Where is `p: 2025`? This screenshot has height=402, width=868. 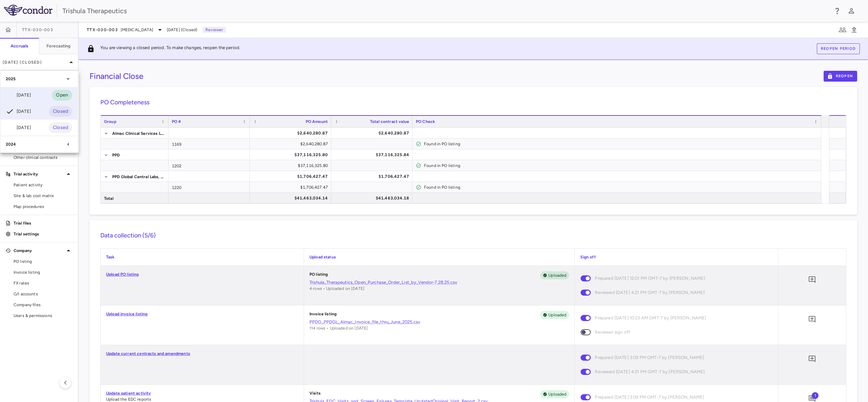 p: 2025 is located at coordinates (11, 79).